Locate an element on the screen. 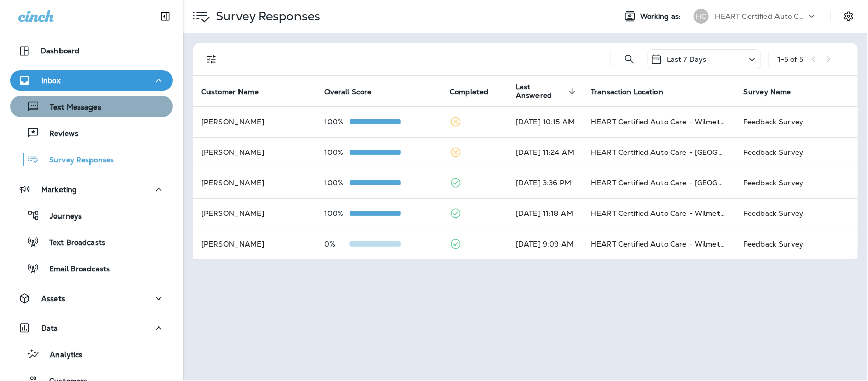 The width and height of the screenshot is (868, 381). span: Working as: is located at coordinates (662, 17).